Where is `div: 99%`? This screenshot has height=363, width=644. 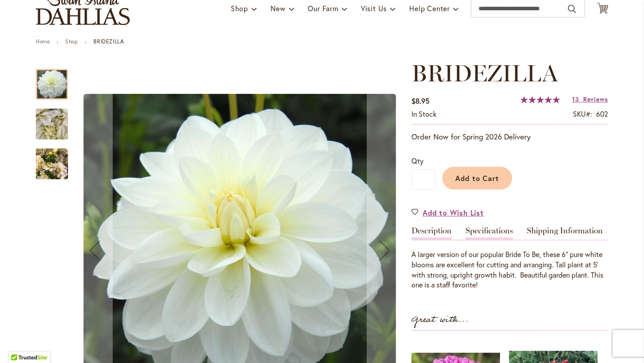
div: 99% is located at coordinates (540, 99).